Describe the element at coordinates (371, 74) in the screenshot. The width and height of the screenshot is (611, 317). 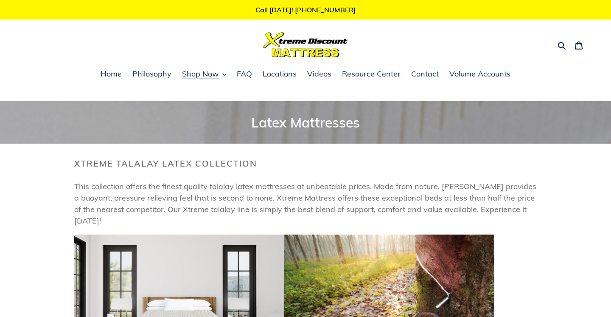
I see `a: Resource Center` at that location.